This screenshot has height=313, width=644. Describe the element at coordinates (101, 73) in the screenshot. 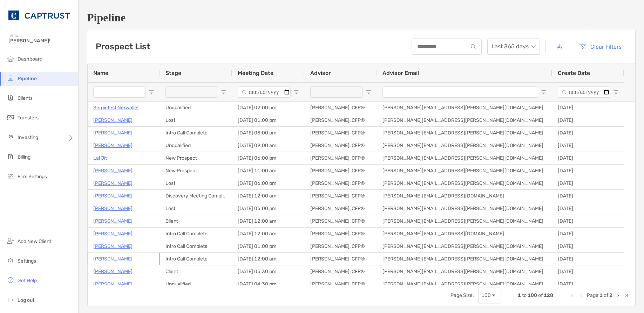

I see `span: Name` at that location.